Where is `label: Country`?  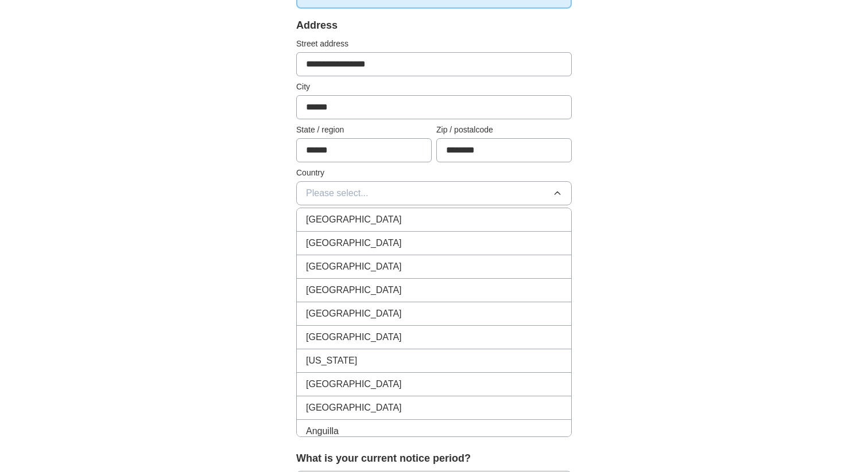
label: Country is located at coordinates (434, 173).